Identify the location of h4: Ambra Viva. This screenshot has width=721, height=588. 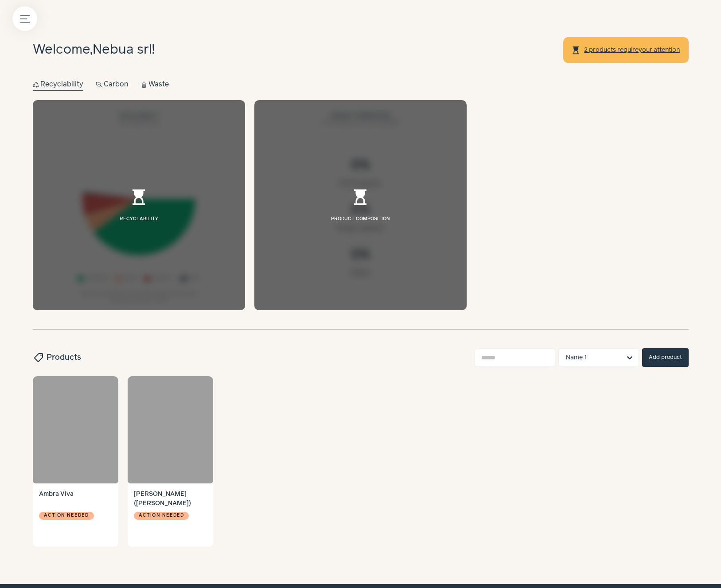
(75, 499).